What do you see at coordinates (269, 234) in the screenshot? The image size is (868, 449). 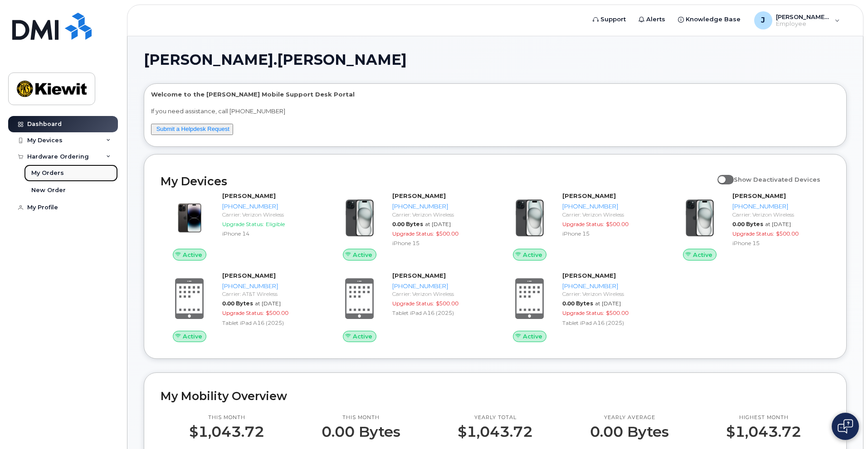 I see `div: iPhone 14` at bounding box center [269, 234].